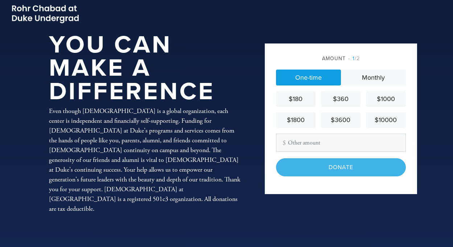 The height and width of the screenshot is (247, 453). I want to click on span: /2, so click(354, 58).